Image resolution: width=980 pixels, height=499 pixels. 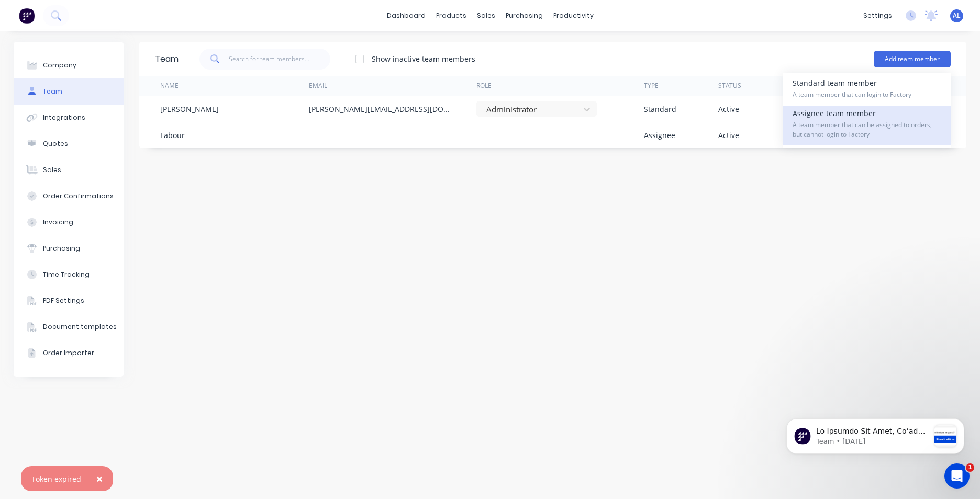 I want to click on button: Purchasing, so click(x=68, y=249).